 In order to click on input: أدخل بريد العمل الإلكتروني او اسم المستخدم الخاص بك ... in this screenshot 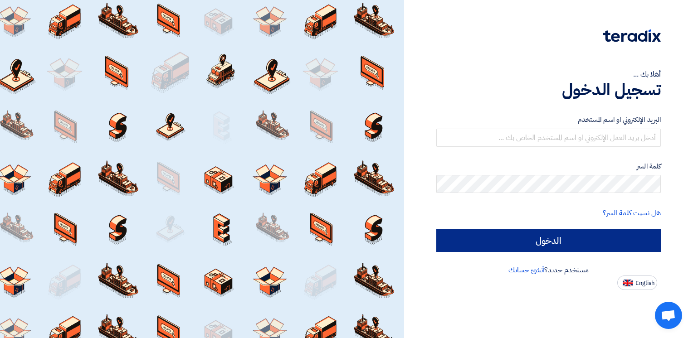, I will do `click(548, 138)`.